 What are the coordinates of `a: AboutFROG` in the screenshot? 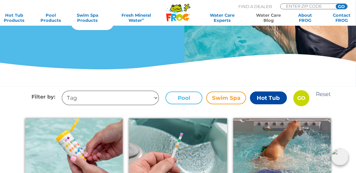 It's located at (305, 18).